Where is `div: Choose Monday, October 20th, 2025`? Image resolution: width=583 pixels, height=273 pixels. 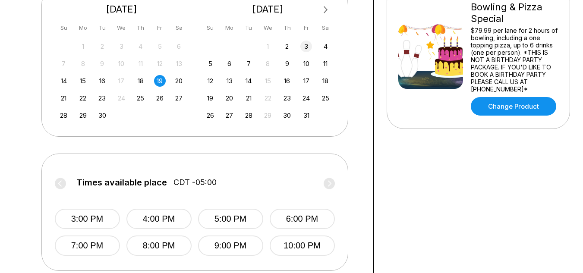 div: Choose Monday, October 20th, 2025 is located at coordinates (229, 98).